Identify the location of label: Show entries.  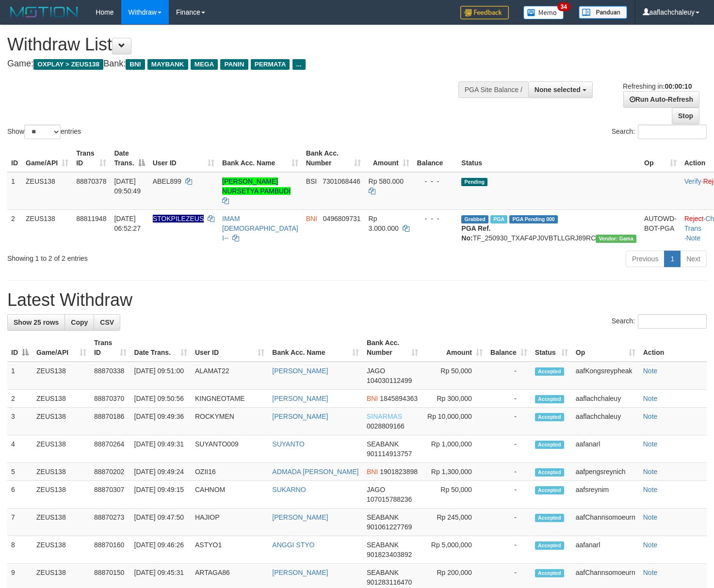
(44, 132).